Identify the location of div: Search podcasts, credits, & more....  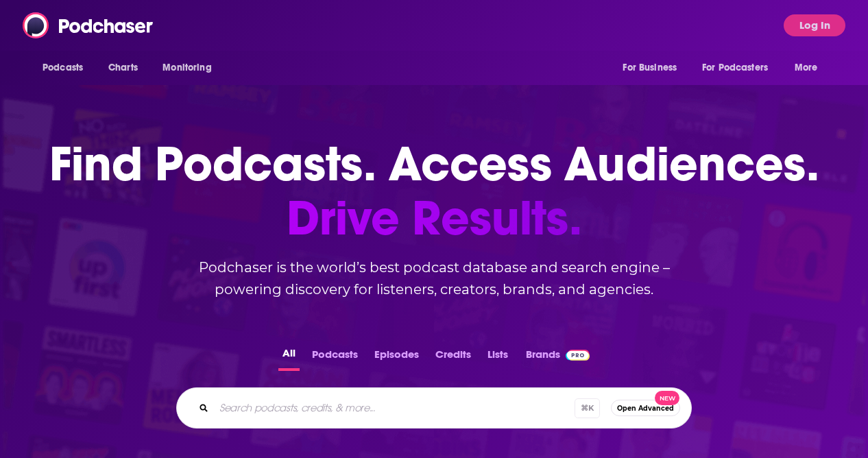
(434, 408).